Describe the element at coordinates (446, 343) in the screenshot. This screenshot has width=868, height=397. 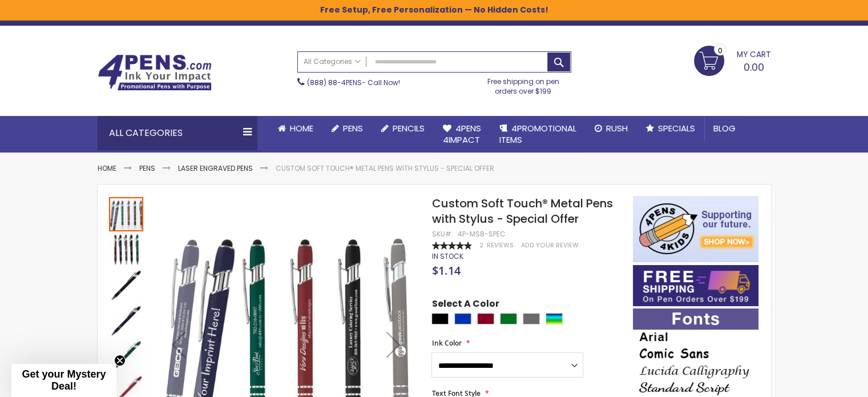
I see `span: Ink Color` at that location.